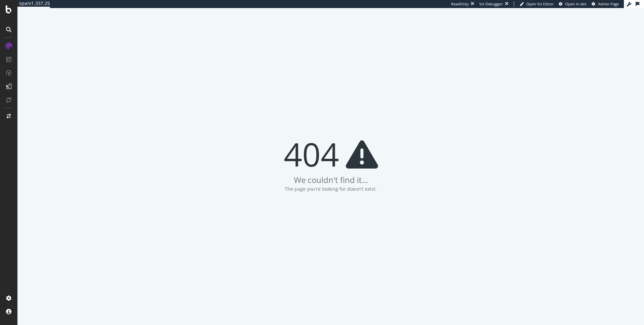  Describe the element at coordinates (331, 189) in the screenshot. I see `div: The page you're looking for doesn't exist.` at that location.